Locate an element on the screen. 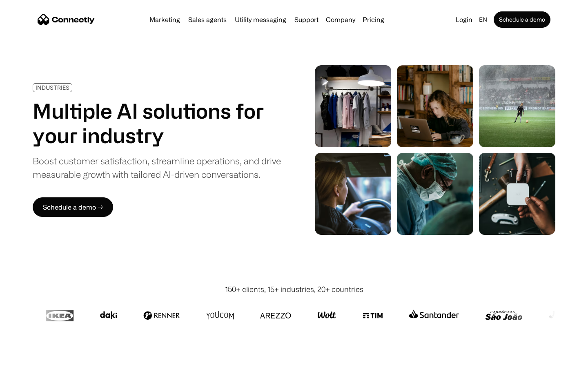 The image size is (588, 367). a: Schedule a demo is located at coordinates (522, 20).